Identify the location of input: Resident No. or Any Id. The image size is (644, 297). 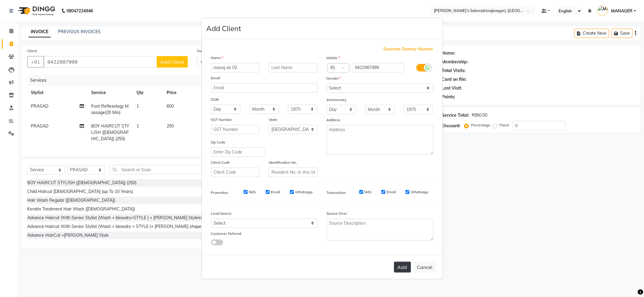
(293, 172).